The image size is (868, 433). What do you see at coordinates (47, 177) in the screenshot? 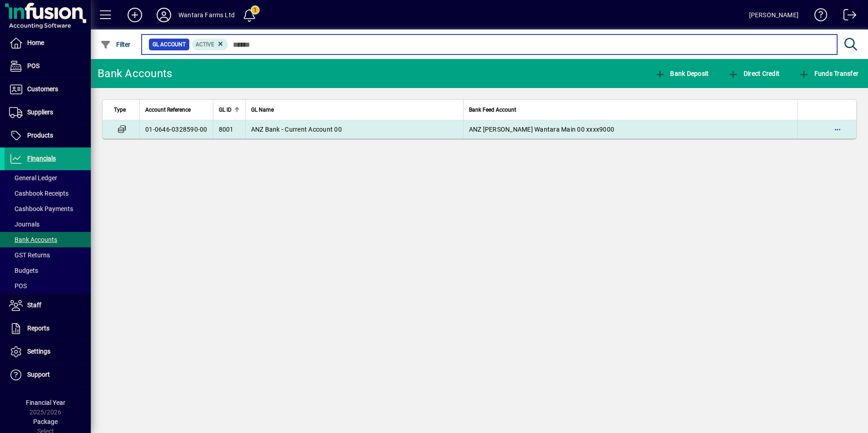
I see `a: General Ledger` at bounding box center [47, 177].